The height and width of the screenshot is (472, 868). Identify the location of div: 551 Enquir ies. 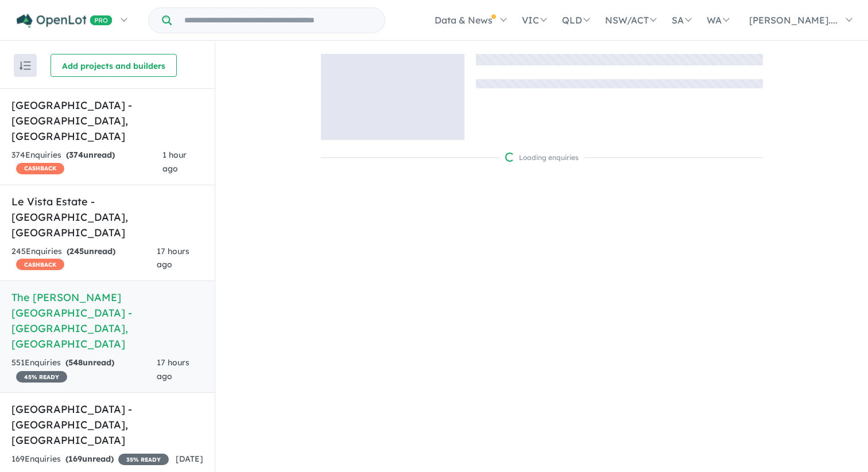
(84, 370).